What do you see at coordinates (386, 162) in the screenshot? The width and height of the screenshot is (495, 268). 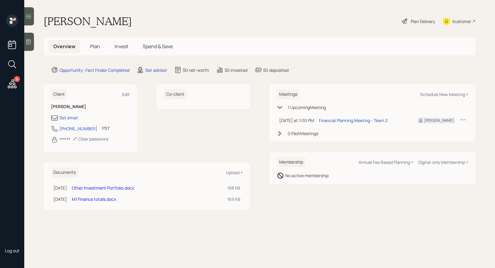 I see `div: Annual Fee Based Planning +` at bounding box center [386, 162].